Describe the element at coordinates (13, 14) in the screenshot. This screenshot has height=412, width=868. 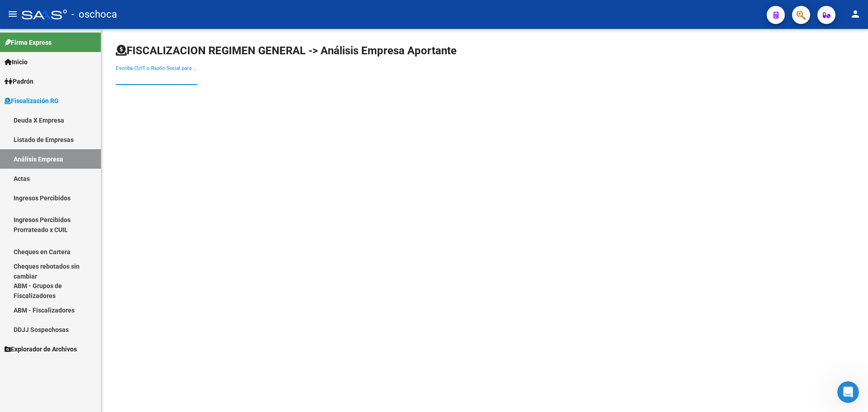
I see `mat-icon: menu` at that location.